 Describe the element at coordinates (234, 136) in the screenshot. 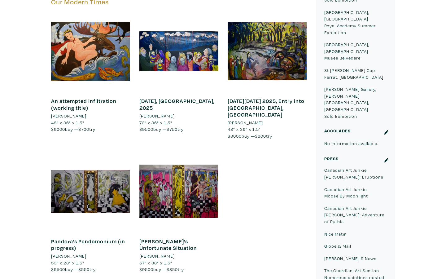

I see `span: $8000` at that location.